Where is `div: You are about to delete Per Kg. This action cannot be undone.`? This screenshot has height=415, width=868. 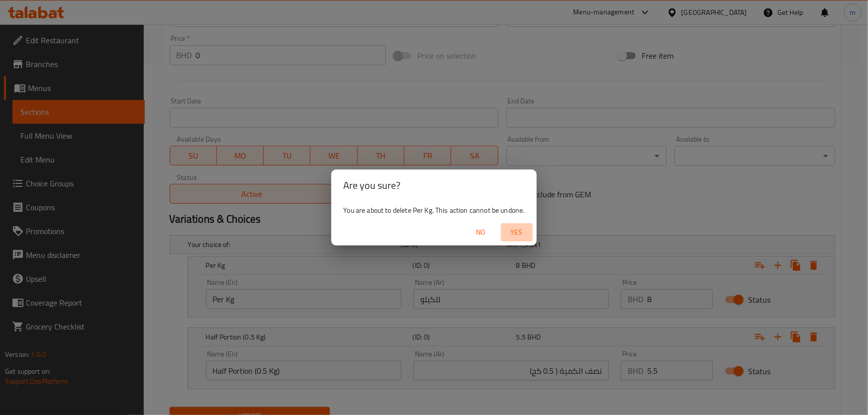
div: You are about to delete Per Kg. This action cannot be undone. is located at coordinates (434, 210).